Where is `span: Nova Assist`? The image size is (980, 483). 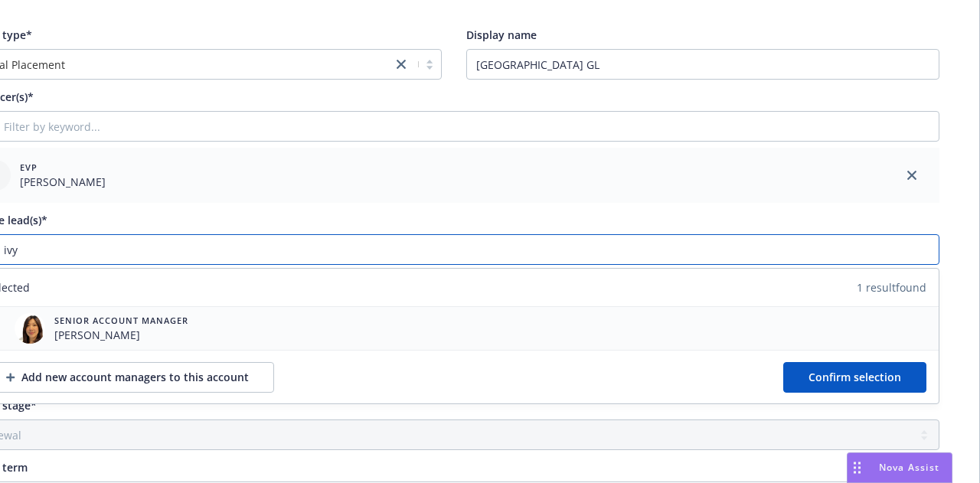 span: Nova Assist is located at coordinates (909, 467).